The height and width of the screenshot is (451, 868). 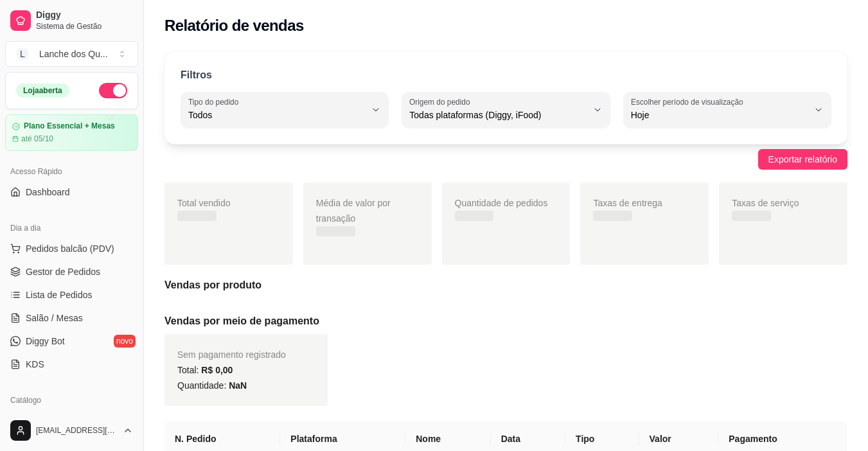 What do you see at coordinates (84, 15) in the screenshot?
I see `span: Diggy` at bounding box center [84, 15].